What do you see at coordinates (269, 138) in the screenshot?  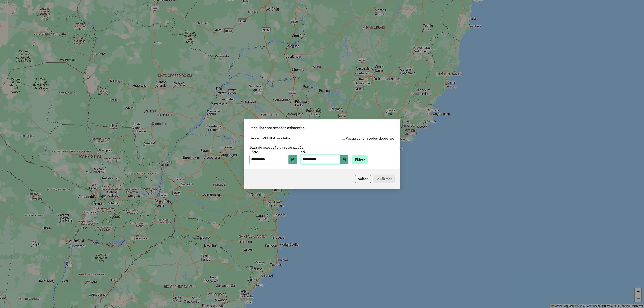 I see `label: Depósito:` at bounding box center [269, 138].